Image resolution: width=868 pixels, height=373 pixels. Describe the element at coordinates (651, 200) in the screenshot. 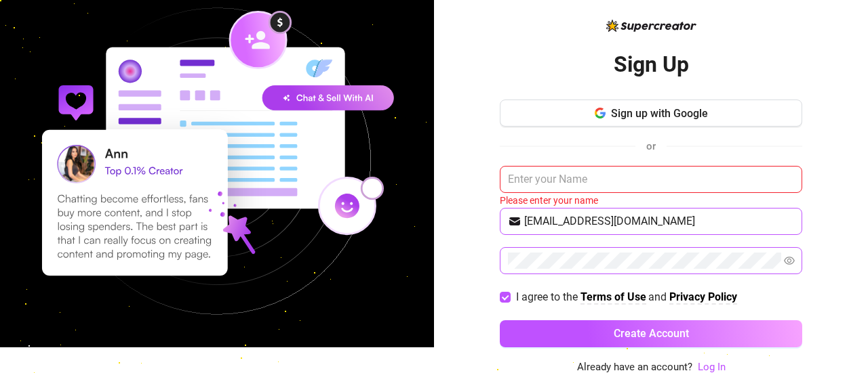

I see `div: Please enter your name` at that location.